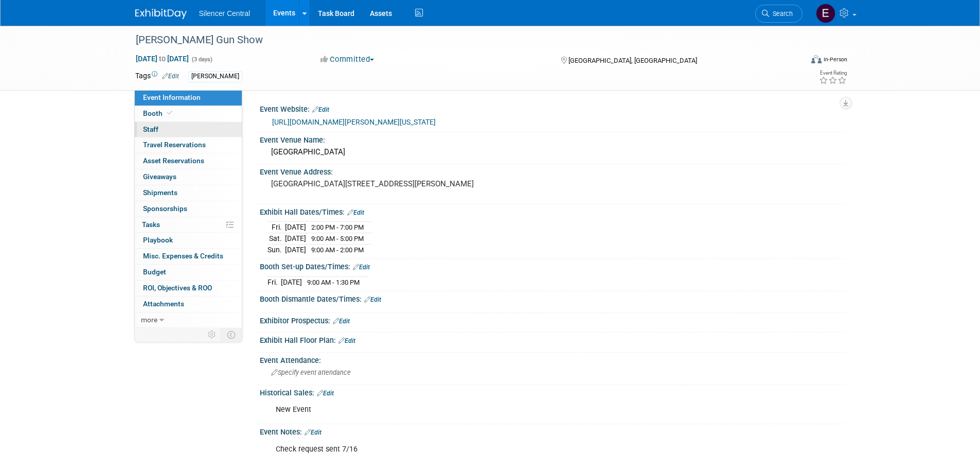  Describe the element at coordinates (164, 303) in the screenshot. I see `span: Attachments` at that location.